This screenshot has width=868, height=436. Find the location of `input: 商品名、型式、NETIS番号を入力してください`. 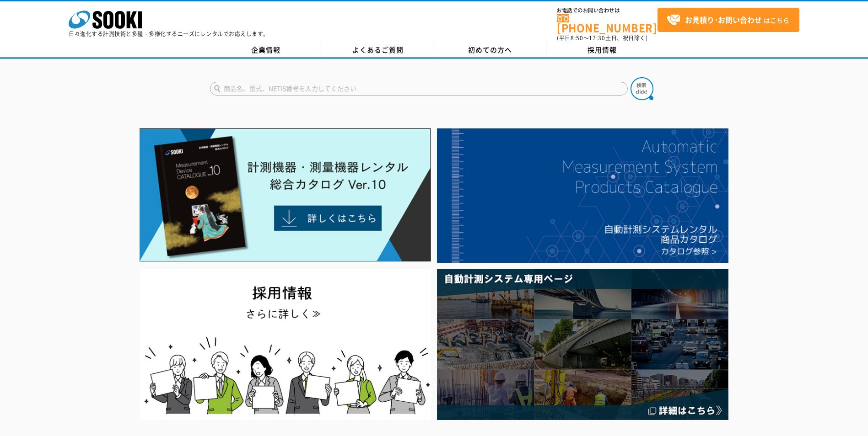

input: 商品名、型式、NETIS番号を入力してください is located at coordinates (419, 89).